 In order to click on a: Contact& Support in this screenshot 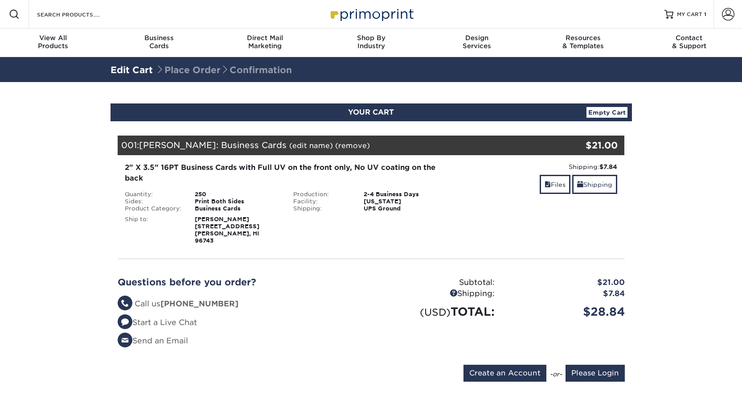, I will do `click(689, 43)`.